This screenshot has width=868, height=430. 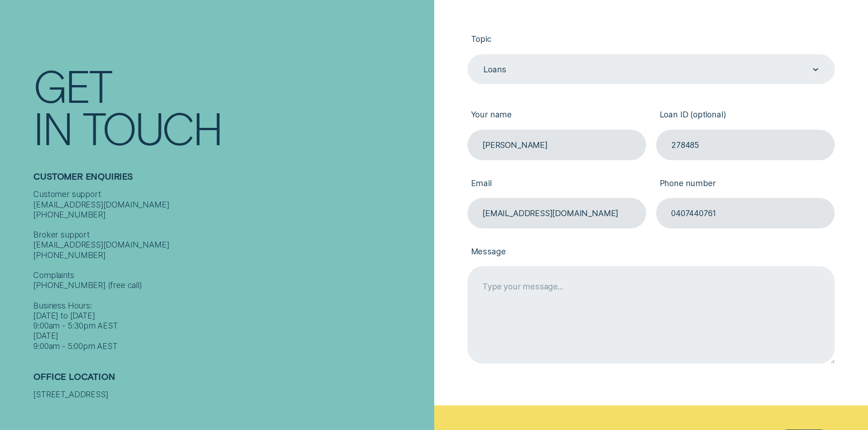 What do you see at coordinates (651, 252) in the screenshot?
I see `label: Message` at bounding box center [651, 252].